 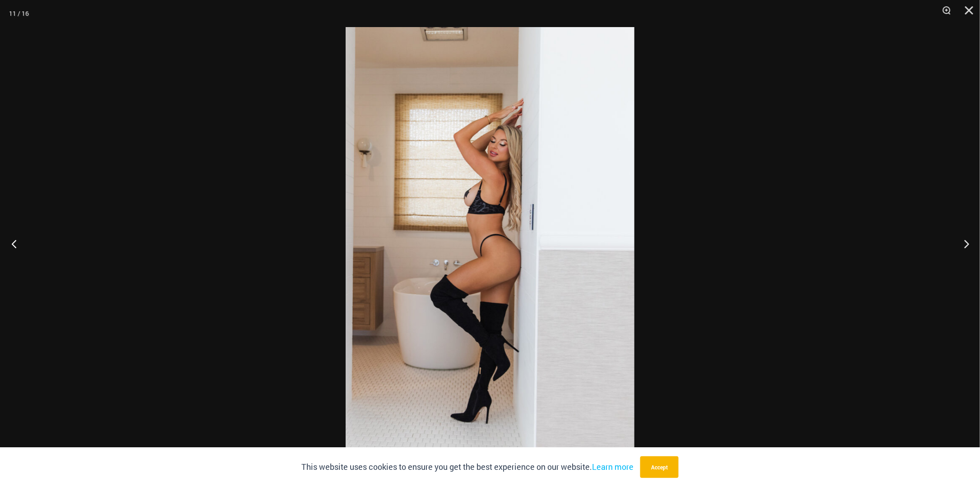 I want to click on img: Nights Fall Silver Leopard 1036 Bra 6516 Micro 06, so click(x=490, y=244).